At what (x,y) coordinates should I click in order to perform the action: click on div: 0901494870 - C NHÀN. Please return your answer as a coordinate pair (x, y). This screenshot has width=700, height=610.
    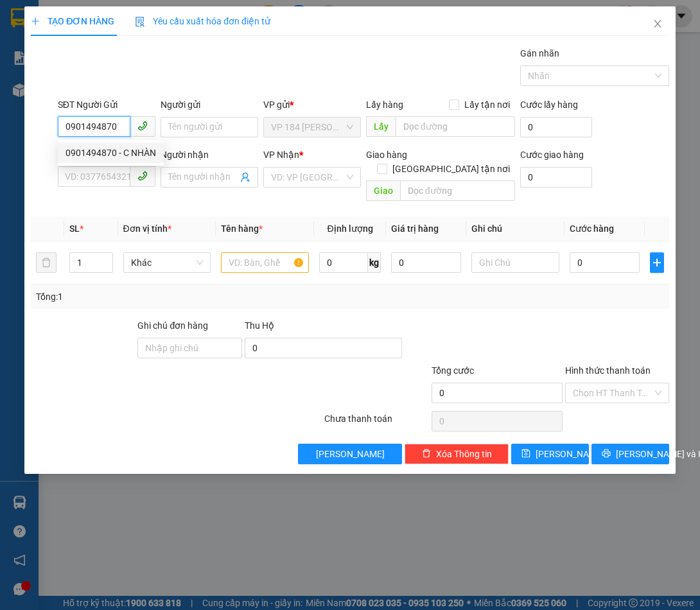
    Looking at the image, I should click on (110, 153).